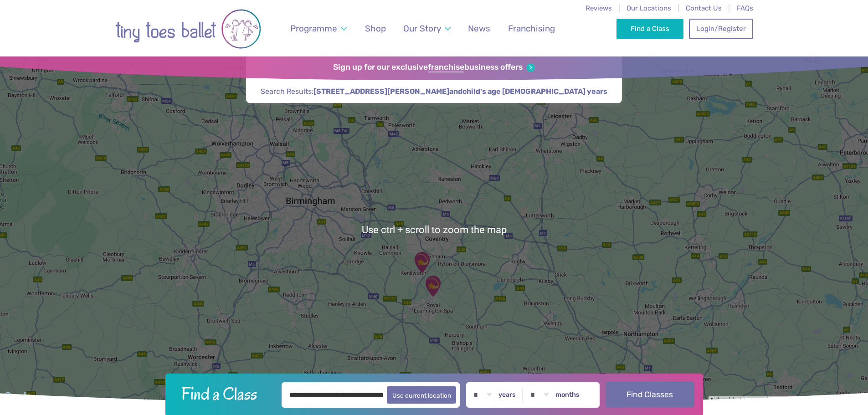  I want to click on a: Find a Class, so click(650, 29).